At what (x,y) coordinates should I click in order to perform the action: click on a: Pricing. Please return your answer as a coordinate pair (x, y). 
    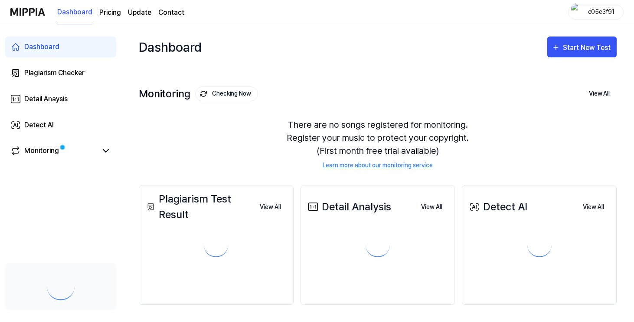
    Looking at the image, I should click on (110, 13).